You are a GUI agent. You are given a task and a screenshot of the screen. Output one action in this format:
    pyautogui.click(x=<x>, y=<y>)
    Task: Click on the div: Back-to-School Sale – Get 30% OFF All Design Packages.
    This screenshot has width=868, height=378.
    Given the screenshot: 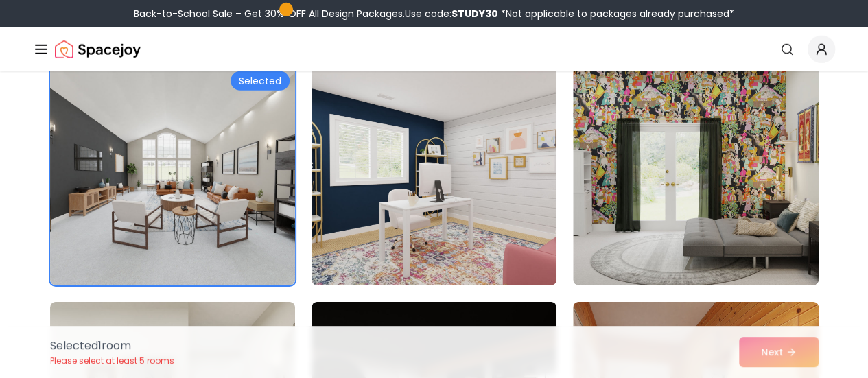 What is the action you would take?
    pyautogui.click(x=434, y=14)
    